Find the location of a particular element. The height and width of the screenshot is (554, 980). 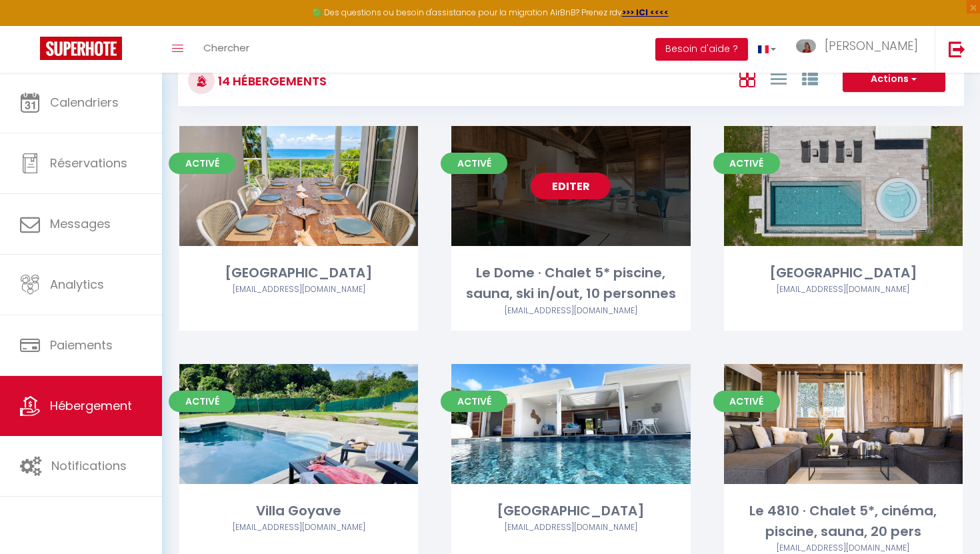

div: Villa Goyave is located at coordinates (298, 511).